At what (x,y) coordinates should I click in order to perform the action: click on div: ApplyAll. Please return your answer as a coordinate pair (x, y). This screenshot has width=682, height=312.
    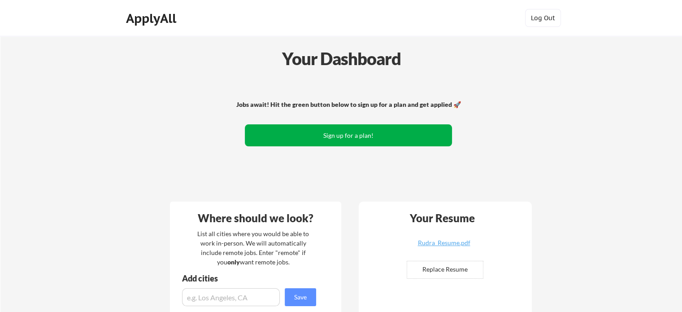
    Looking at the image, I should click on (152, 18).